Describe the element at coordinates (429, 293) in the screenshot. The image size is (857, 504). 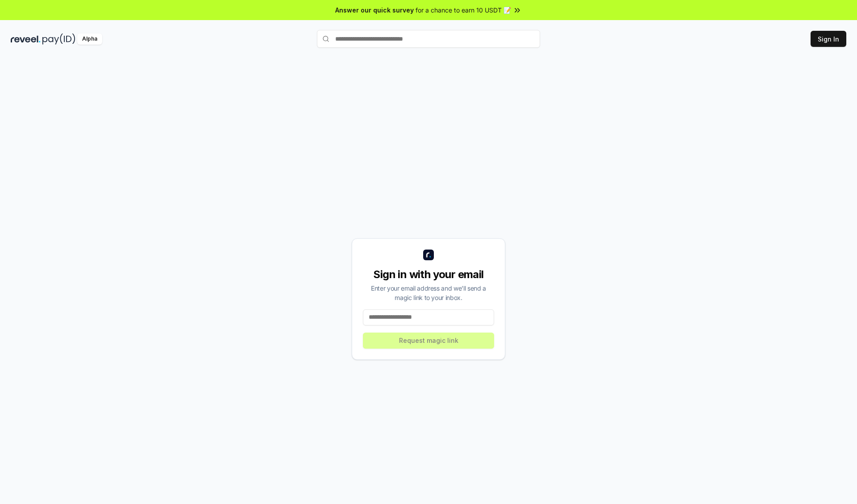
I see `div: Enter your email address and we’ll send a magic link to your inbox.` at that location.